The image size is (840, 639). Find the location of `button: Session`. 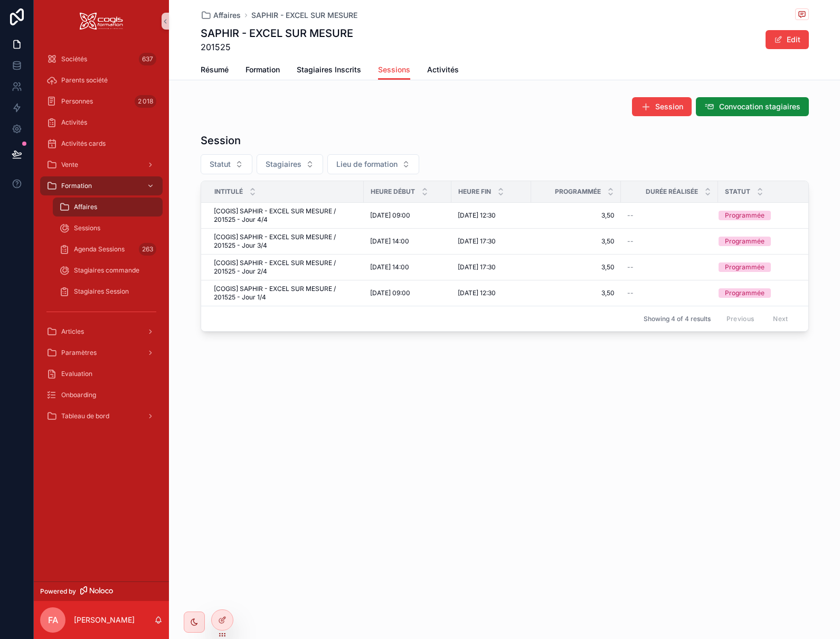

button: Session is located at coordinates (662, 107).